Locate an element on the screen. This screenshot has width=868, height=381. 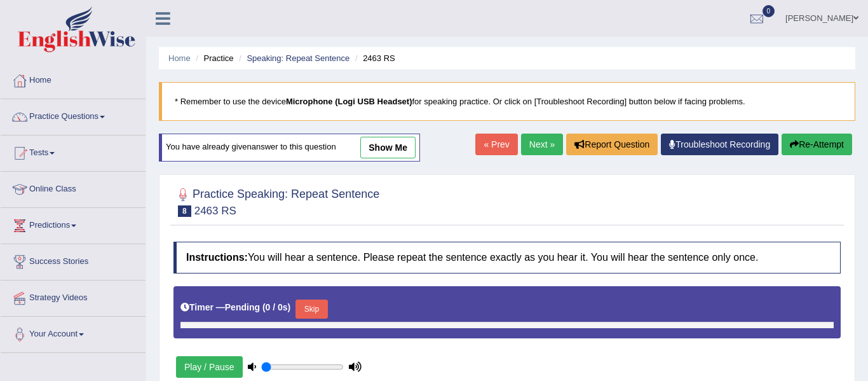
small: 2463 RS is located at coordinates (216, 211).